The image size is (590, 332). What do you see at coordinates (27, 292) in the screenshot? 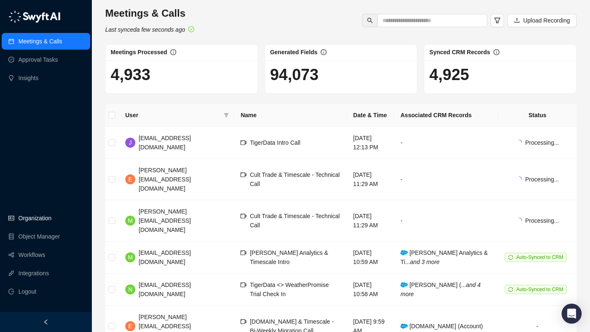
I see `span: Logout` at bounding box center [27, 292].